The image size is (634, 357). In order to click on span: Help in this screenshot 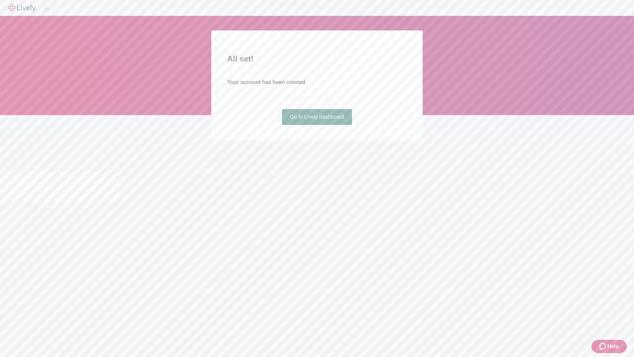, I will do `click(613, 346)`.